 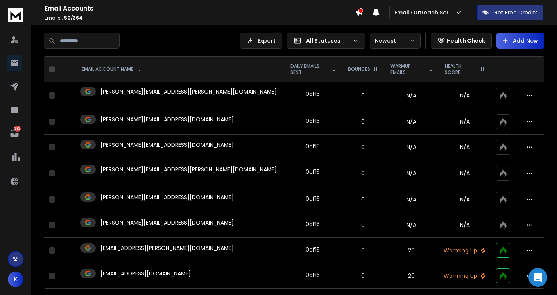 I want to click on h1: Email Accounts, so click(x=200, y=9).